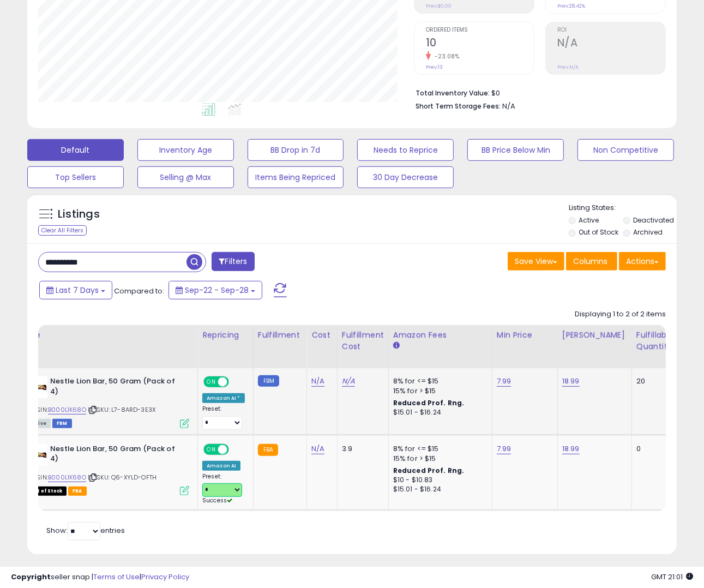 This screenshot has height=588, width=704. I want to click on div: Amazon AI *, so click(224, 398).